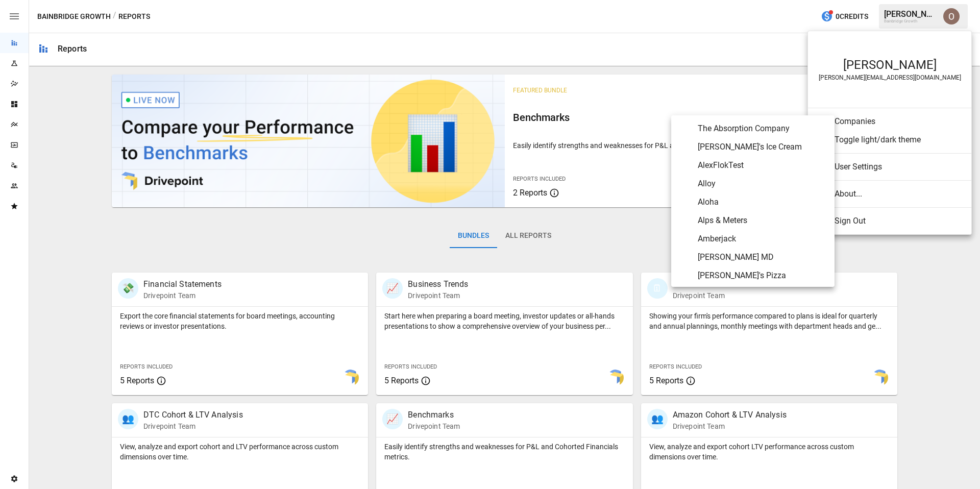 The image size is (980, 489). Describe the element at coordinates (763, 221) in the screenshot. I see `span: Alps & Meters` at that location.